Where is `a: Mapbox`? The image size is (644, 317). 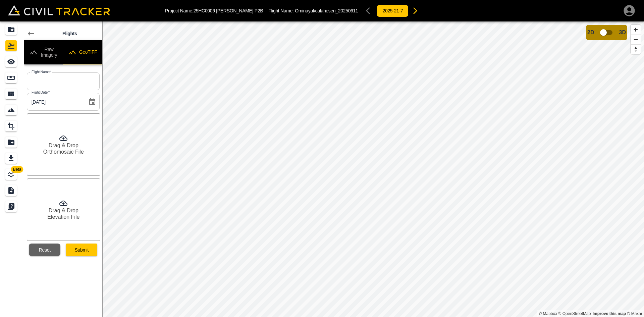 a: Mapbox is located at coordinates (548, 314).